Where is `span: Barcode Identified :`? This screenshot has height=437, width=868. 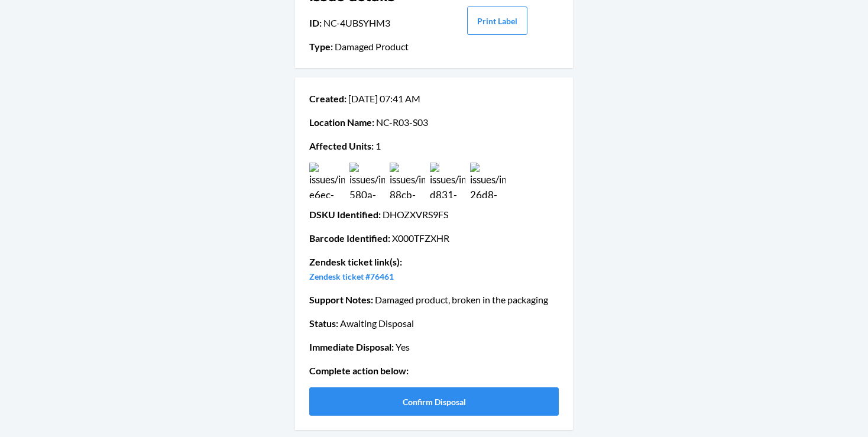 span: Barcode Identified : is located at coordinates (349, 238).